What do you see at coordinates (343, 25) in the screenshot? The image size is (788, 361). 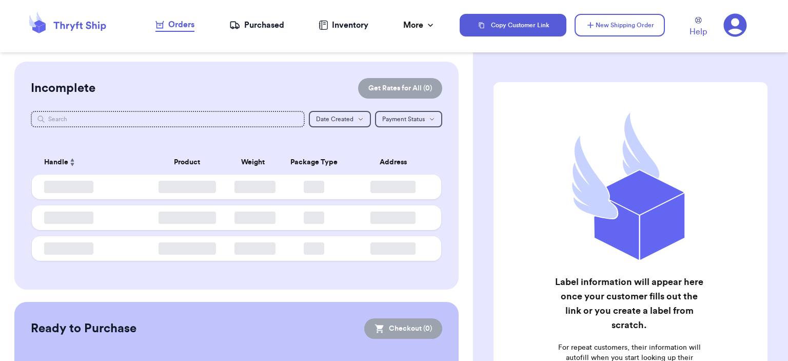 I see `div: Inventory` at bounding box center [343, 25].